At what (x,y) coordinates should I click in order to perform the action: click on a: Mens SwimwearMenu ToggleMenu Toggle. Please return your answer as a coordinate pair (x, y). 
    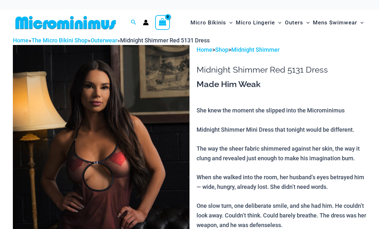
    Looking at the image, I should click on (338, 22).